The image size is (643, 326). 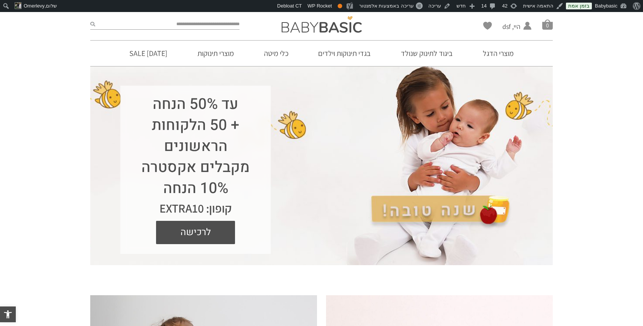 I want to click on a: מוצרי הדגל, so click(x=498, y=53).